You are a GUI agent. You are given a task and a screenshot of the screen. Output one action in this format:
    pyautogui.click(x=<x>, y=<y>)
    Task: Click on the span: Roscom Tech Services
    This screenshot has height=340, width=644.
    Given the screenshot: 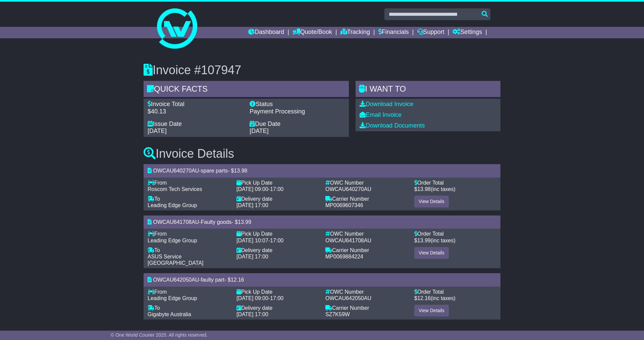 What is the action you would take?
    pyautogui.click(x=175, y=189)
    